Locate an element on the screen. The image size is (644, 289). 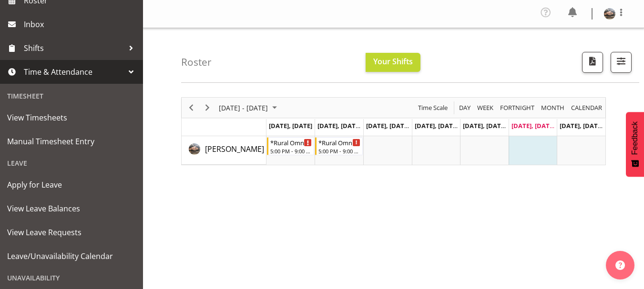
button: Timeline Day is located at coordinates (465, 108).